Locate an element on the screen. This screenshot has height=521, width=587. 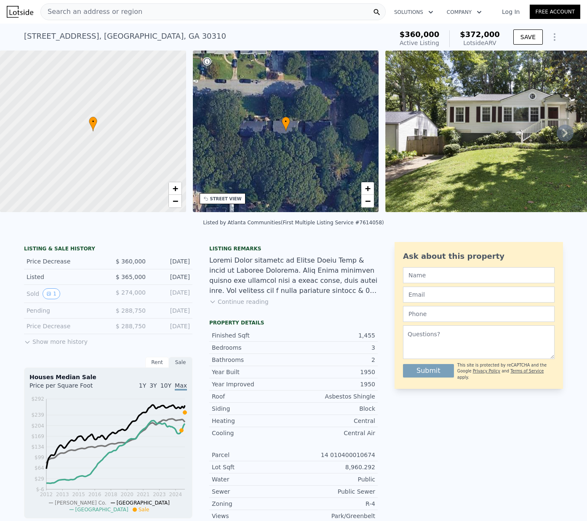
span: Max is located at coordinates (181, 386).